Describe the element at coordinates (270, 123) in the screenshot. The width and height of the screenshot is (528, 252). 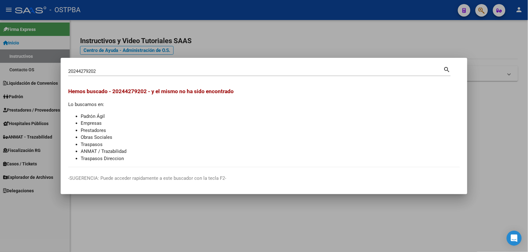
I see `li: Empresas` at that location.